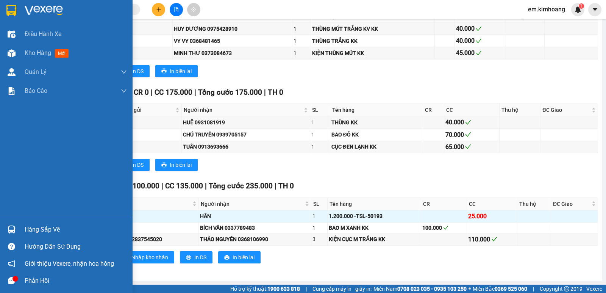  I want to click on span: down, so click(124, 91).